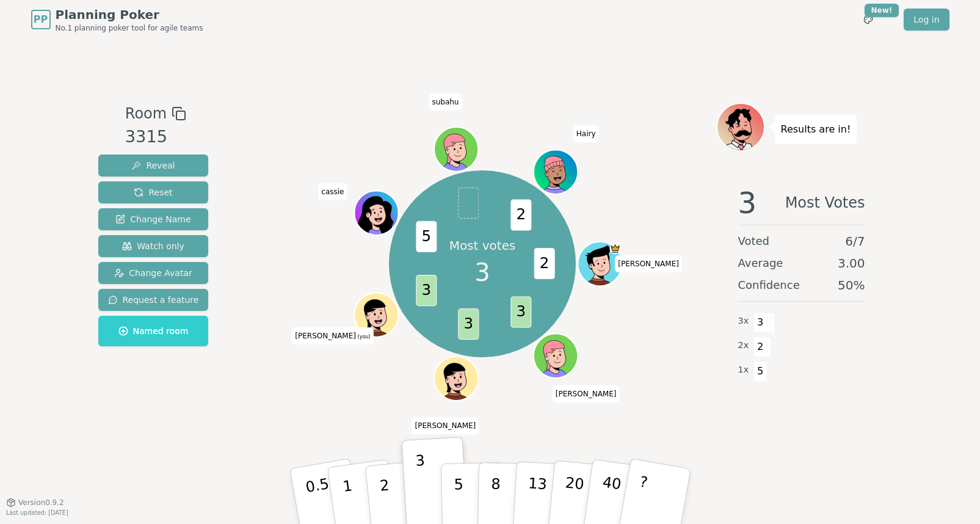 Image resolution: width=980 pixels, height=524 pixels. I want to click on span: 50 %, so click(852, 285).